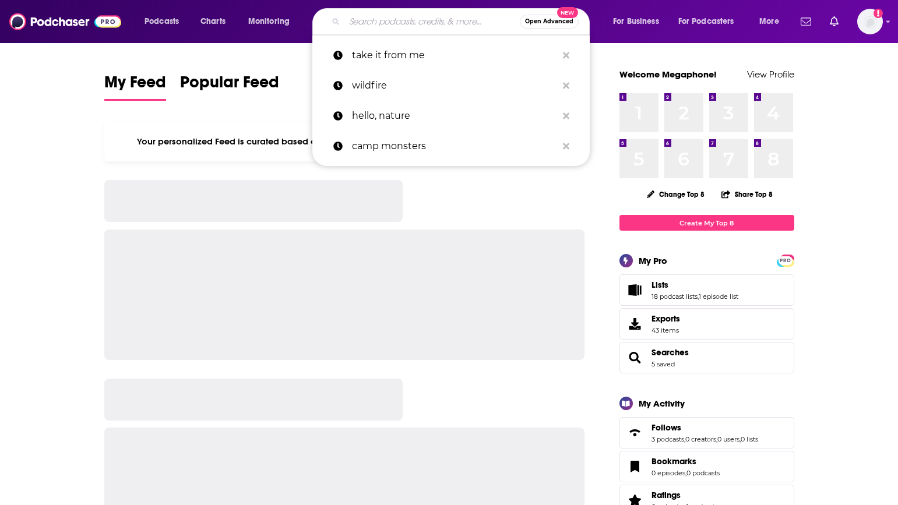  I want to click on p: wildfire, so click(455, 86).